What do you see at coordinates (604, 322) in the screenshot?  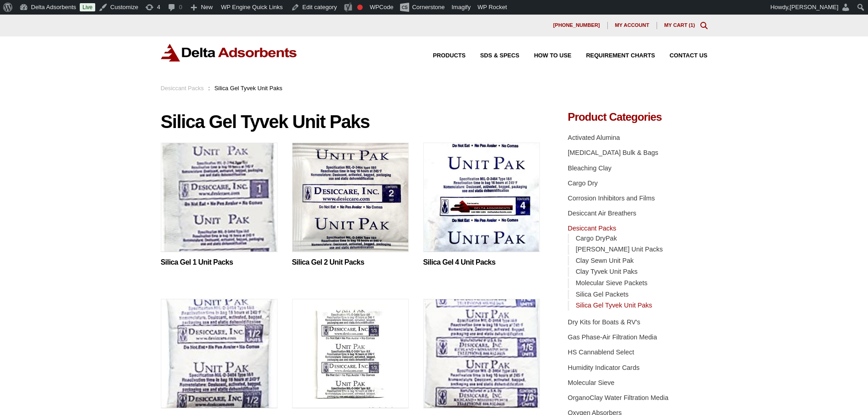 I see `a: Dry Kits for Boats & RV's` at bounding box center [604, 322].